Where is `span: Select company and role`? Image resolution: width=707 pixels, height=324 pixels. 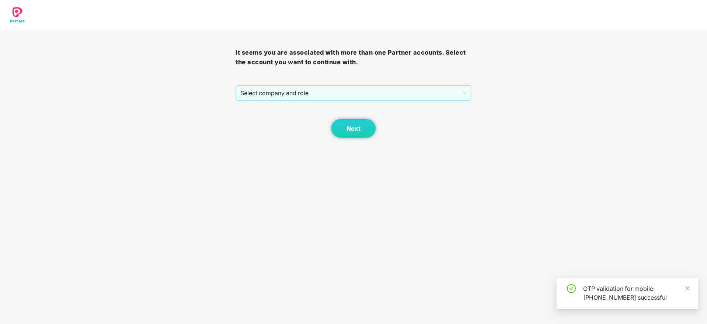 span: Select company and role is located at coordinates (353, 93).